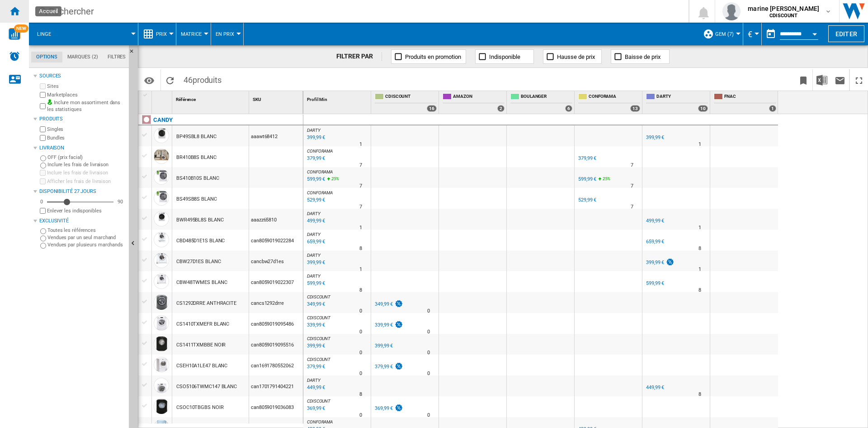 Image resolution: width=868 pixels, height=428 pixels. I want to click on div: CDISCOUNT 16 offers sold by CDISCOUNT, so click(406, 102).